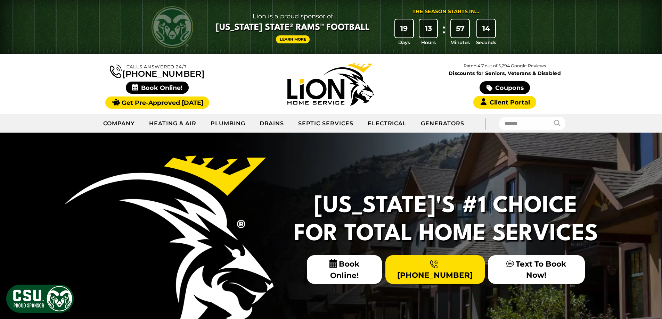  I want to click on a: Client Portal, so click(505, 102).